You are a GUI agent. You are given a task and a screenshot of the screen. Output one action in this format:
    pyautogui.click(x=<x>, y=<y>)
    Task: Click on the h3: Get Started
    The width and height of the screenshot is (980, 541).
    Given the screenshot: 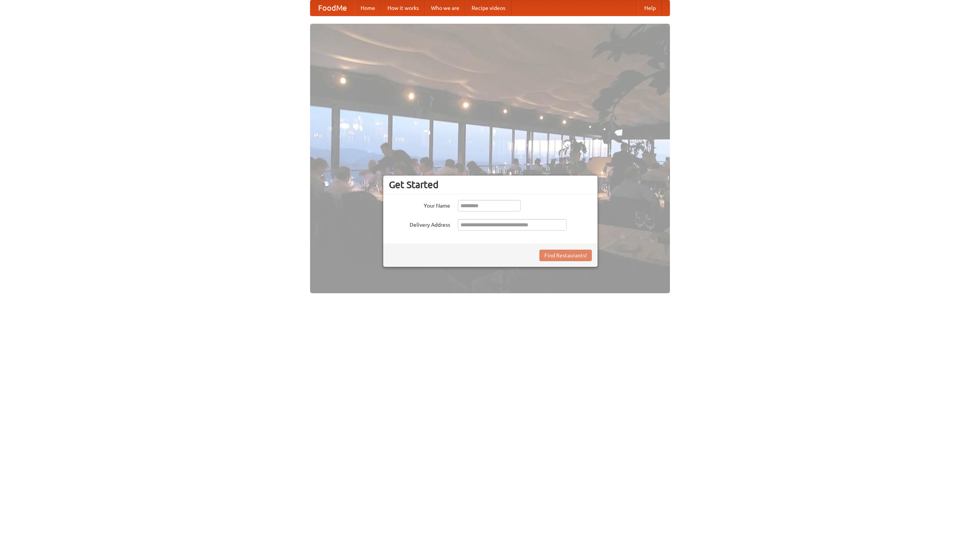 What is the action you would take?
    pyautogui.click(x=490, y=184)
    